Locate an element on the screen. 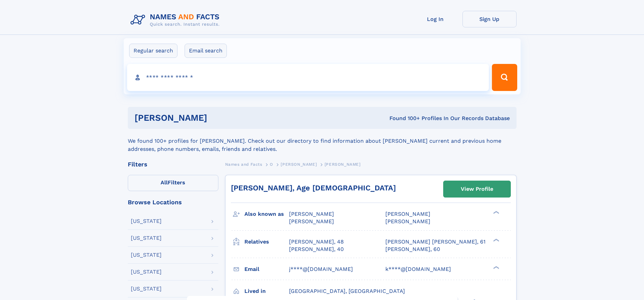  img: Logo Names and Facts is located at coordinates (176, 20).